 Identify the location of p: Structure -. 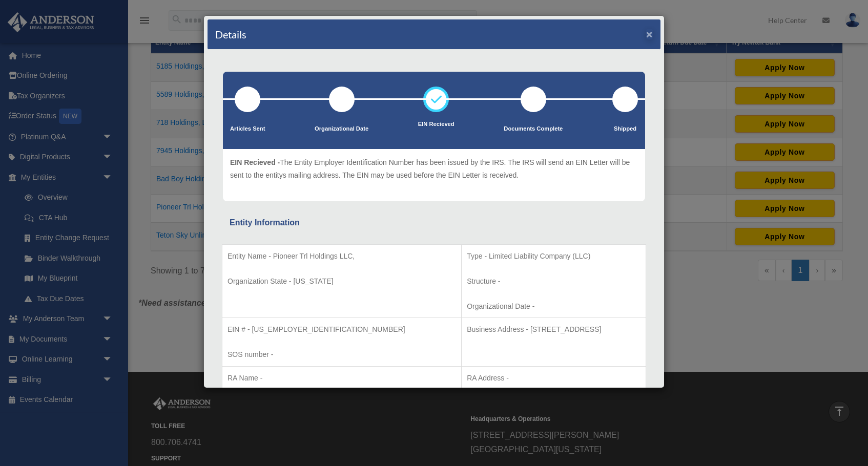
(554, 281).